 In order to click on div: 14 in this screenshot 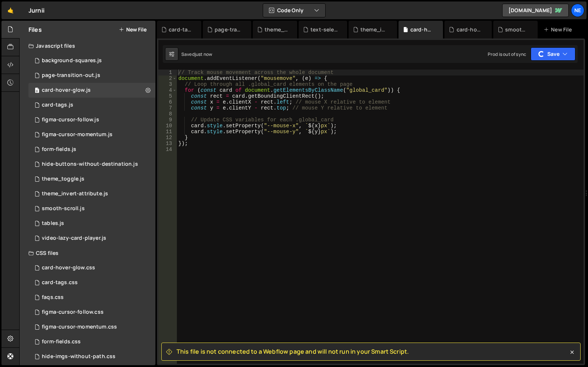, I will do `click(167, 149)`.